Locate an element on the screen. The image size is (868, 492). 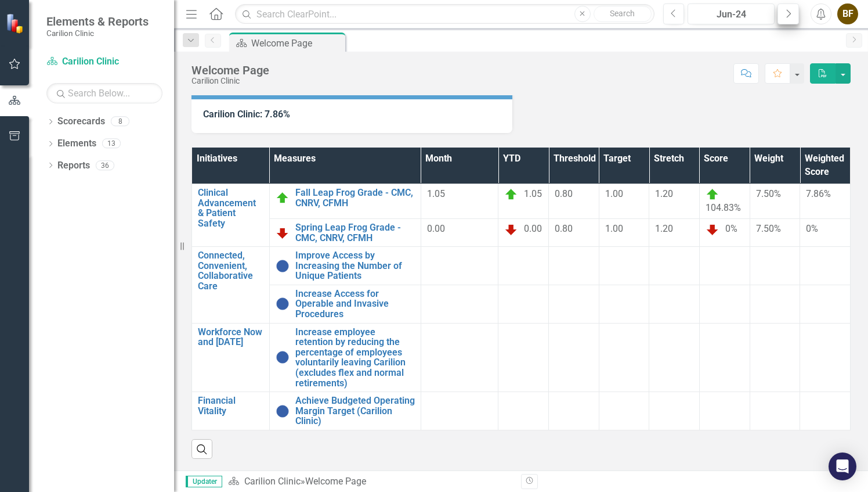
a: Financial Vitality is located at coordinates (230, 405).